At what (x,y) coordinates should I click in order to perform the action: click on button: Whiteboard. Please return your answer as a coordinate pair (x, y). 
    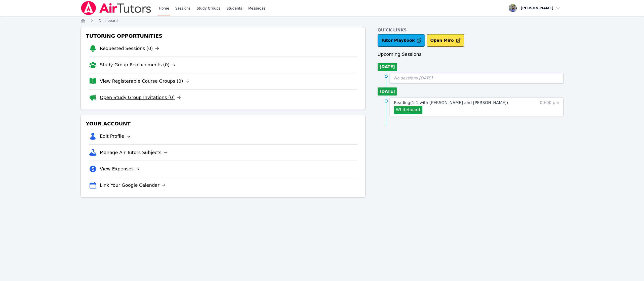
    Looking at the image, I should click on (408, 110).